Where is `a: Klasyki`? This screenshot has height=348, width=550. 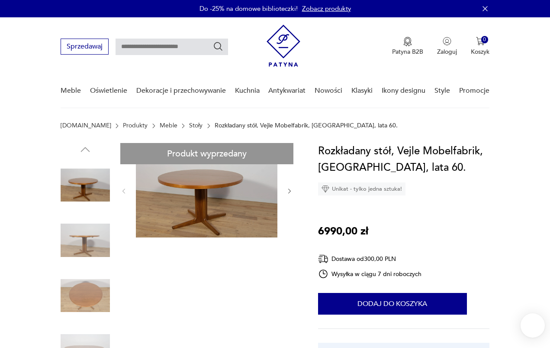 a: Klasyki is located at coordinates (362, 91).